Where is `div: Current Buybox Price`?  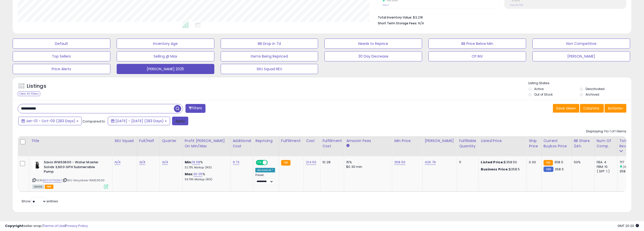
div: Current Buybox Price is located at coordinates (557, 144).